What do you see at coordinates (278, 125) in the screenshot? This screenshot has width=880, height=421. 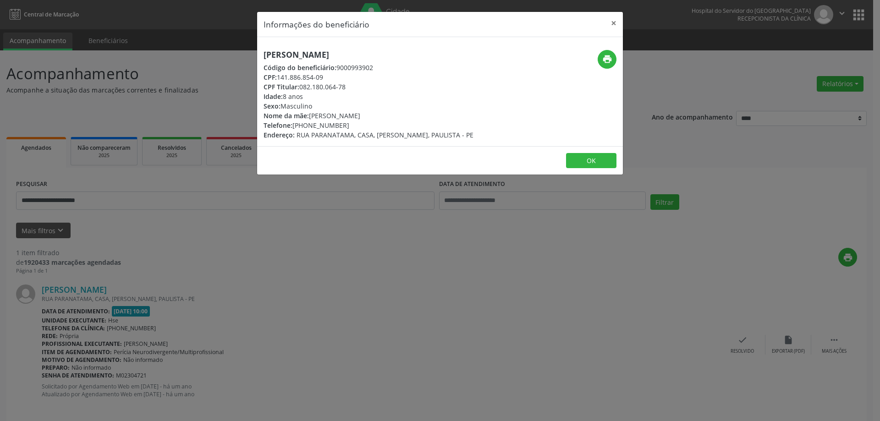 I see `span: Telefone:` at bounding box center [278, 125].